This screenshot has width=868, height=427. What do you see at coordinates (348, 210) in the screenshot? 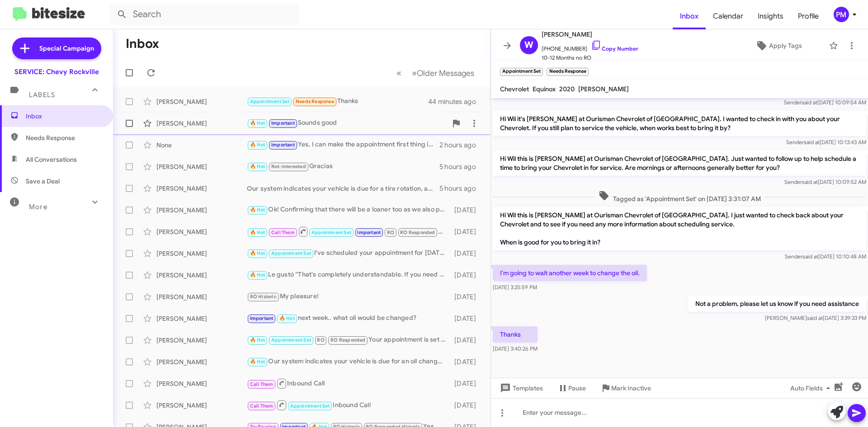
I see `div: Ok! Confirming that there will be a loaner too as we also paid for that! Thanks!` at bounding box center [348, 210].